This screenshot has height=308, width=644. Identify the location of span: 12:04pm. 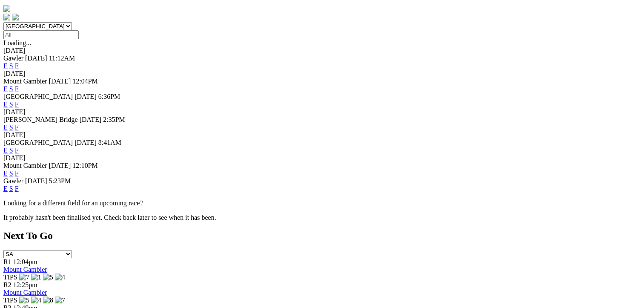
(25, 262).